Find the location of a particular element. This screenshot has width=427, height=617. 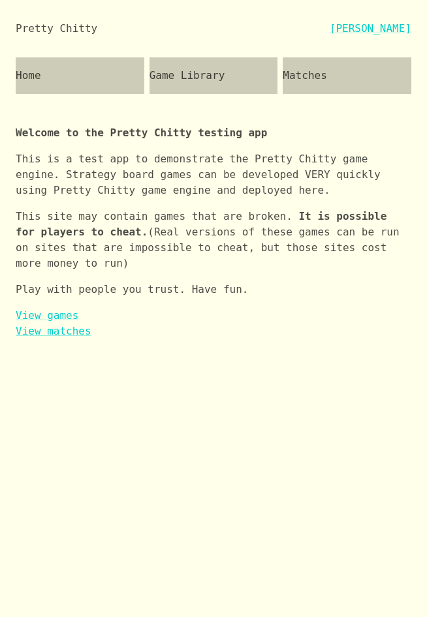

div: Pretty Chitty is located at coordinates (56, 29).